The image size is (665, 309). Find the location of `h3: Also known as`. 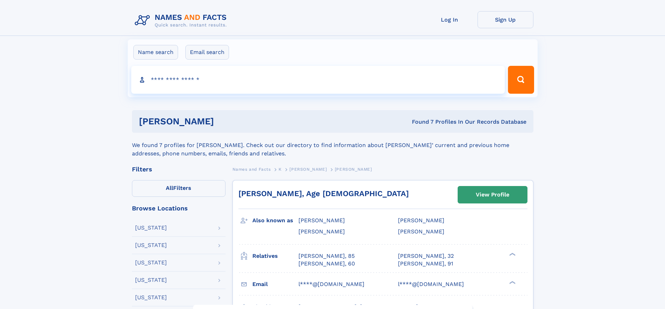

h3: Also known as is located at coordinates (275, 221).